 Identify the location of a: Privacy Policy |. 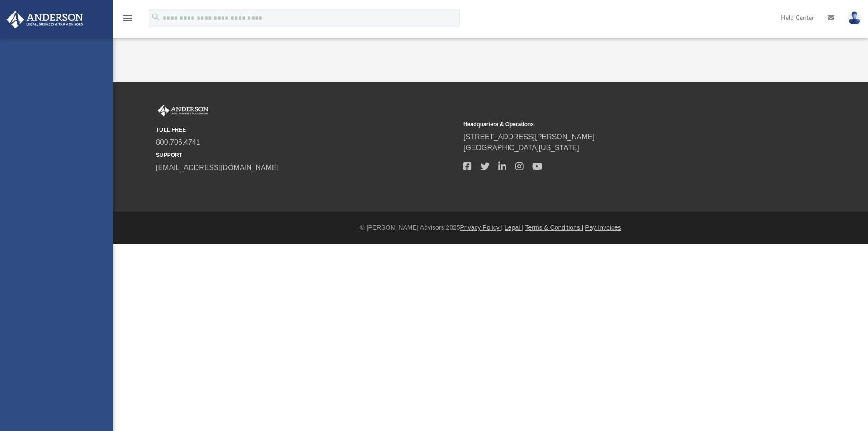
(482, 228).